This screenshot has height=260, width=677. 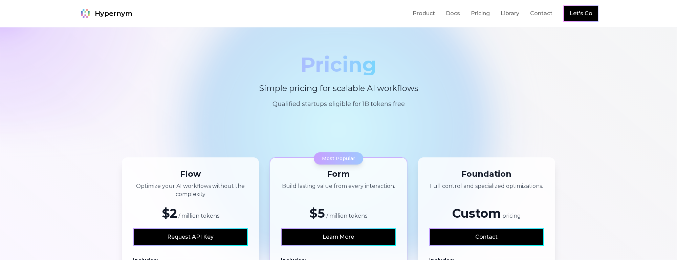 I want to click on p: Build lasting value from every interaction., so click(x=338, y=190).